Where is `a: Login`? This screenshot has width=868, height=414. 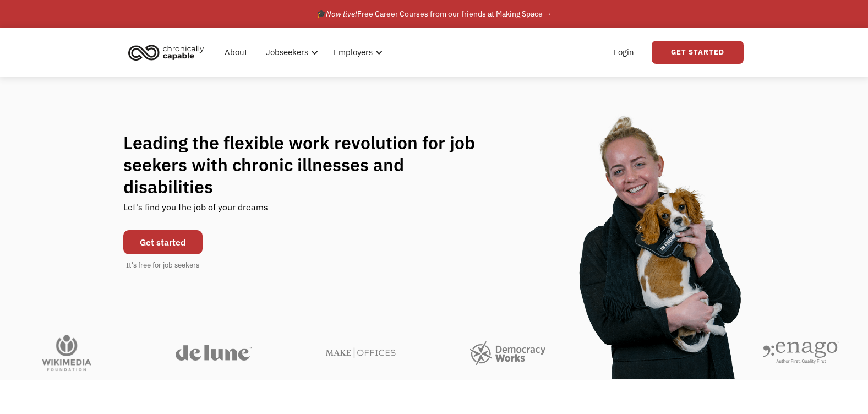
a: Login is located at coordinates (624, 52).